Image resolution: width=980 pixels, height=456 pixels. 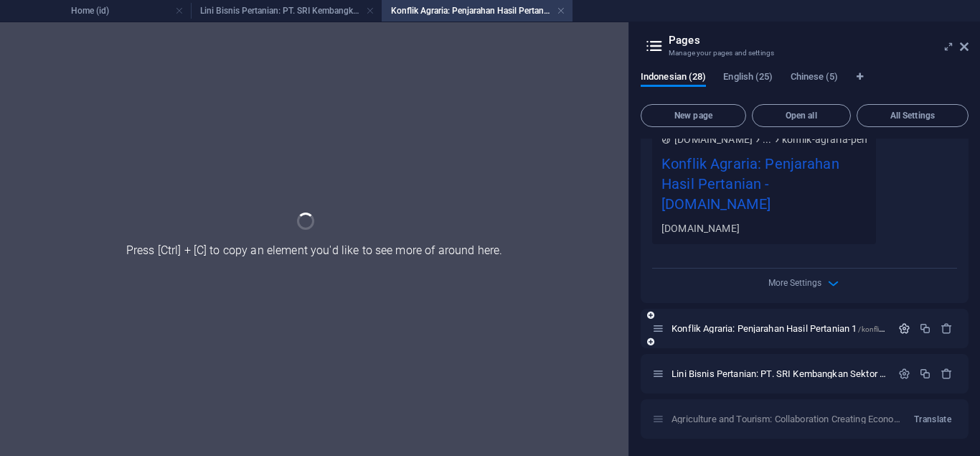 What do you see at coordinates (693, 115) in the screenshot?
I see `button: New page` at bounding box center [693, 115].